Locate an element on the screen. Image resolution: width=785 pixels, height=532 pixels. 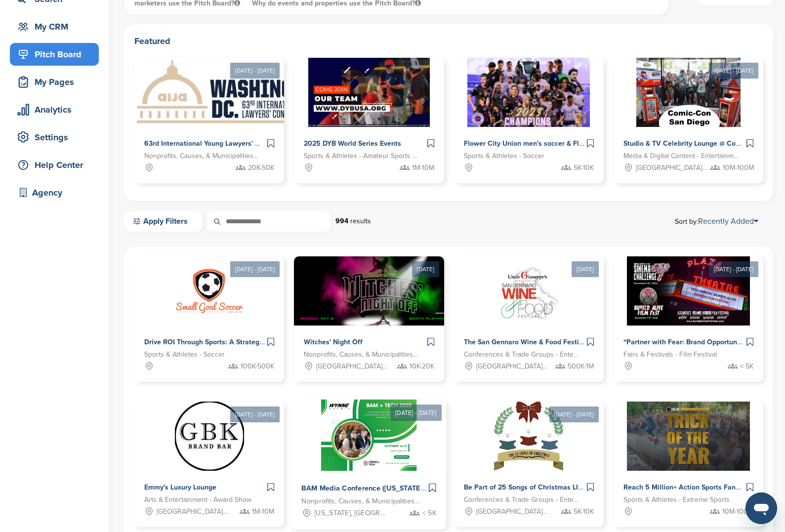
span: Reach 5 Million+ Action Sports Fans is located at coordinates (681, 487).